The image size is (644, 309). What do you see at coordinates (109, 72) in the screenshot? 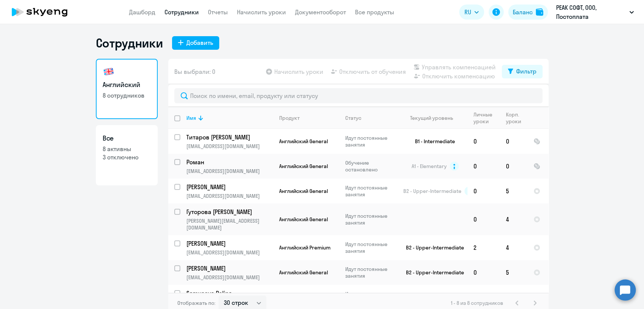
I see `img: english` at bounding box center [109, 72].